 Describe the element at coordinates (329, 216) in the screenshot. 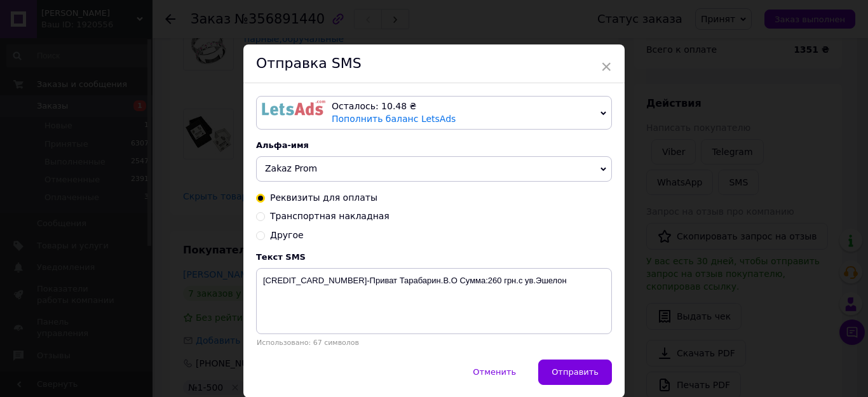

I see `span: Транспортная накладная` at that location.